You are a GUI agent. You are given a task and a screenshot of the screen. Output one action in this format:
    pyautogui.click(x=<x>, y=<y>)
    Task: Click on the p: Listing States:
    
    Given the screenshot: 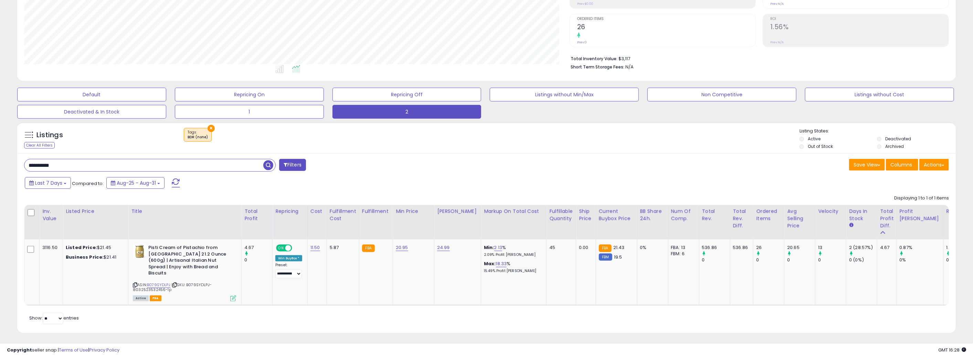 What is the action you would take?
    pyautogui.click(x=878, y=131)
    